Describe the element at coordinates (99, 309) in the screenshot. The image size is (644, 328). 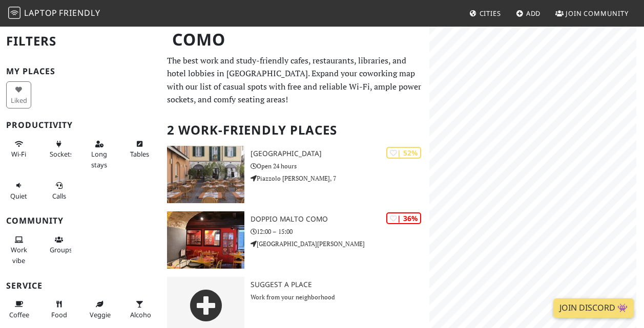
I see `button: Veggie` at that location.